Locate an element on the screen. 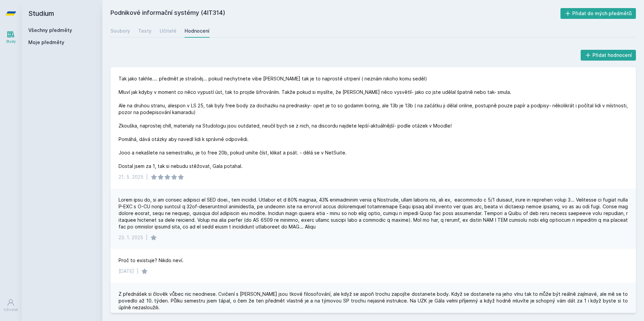 The height and width of the screenshot is (321, 644). a: Study is located at coordinates (11, 37).